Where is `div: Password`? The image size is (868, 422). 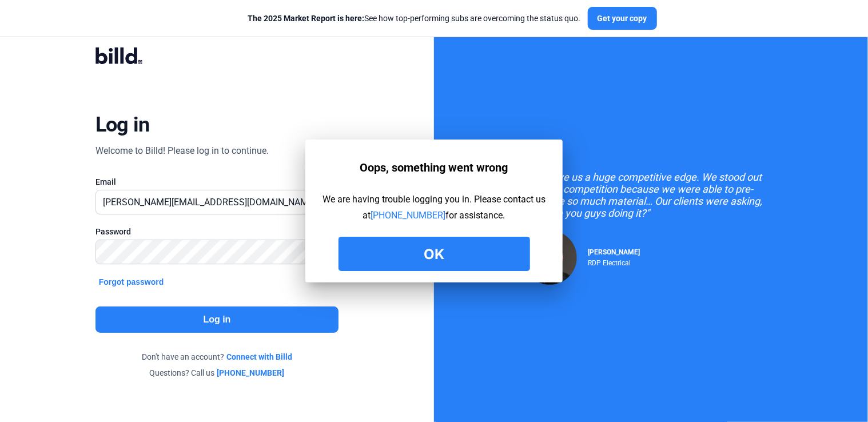
div: Password is located at coordinates (217, 231).